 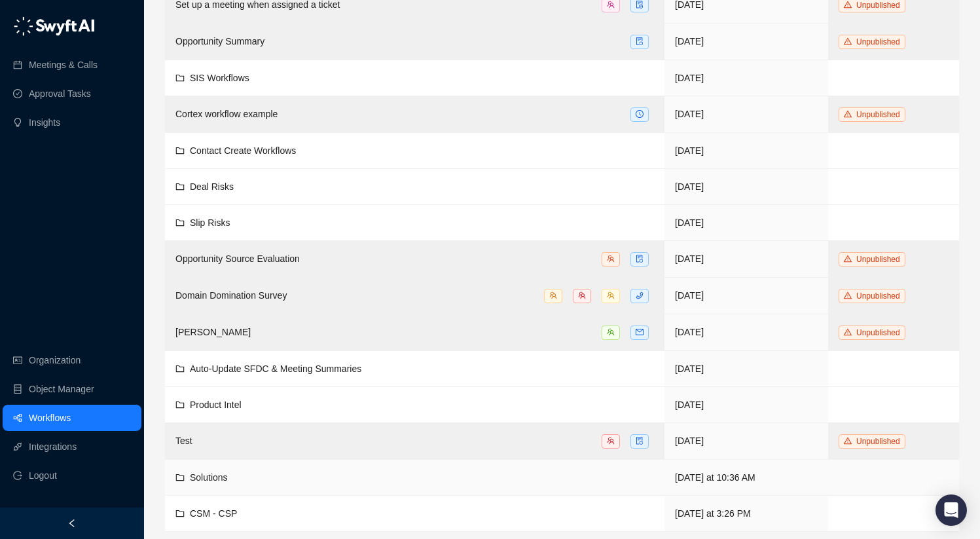 I want to click on span: Opportunity Source Evaluation, so click(x=238, y=258).